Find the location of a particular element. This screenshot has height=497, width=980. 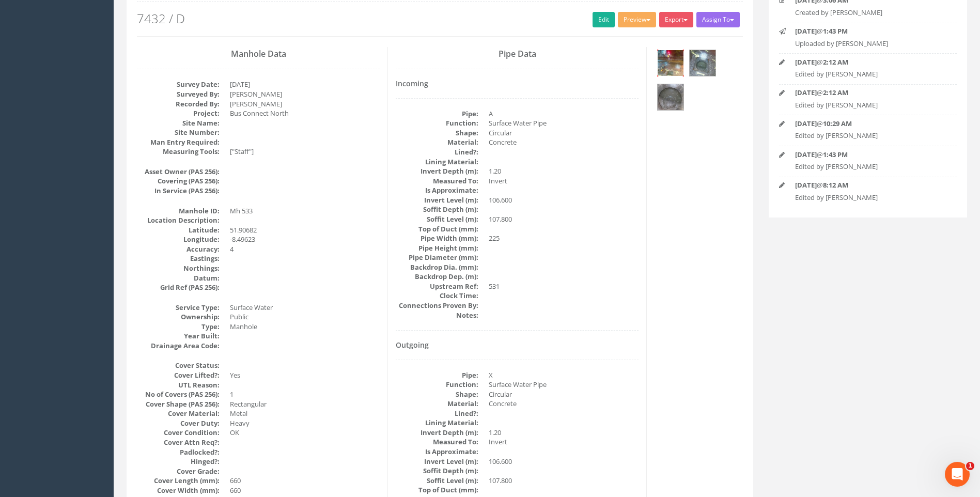

dt: Service Type: is located at coordinates (178, 307).